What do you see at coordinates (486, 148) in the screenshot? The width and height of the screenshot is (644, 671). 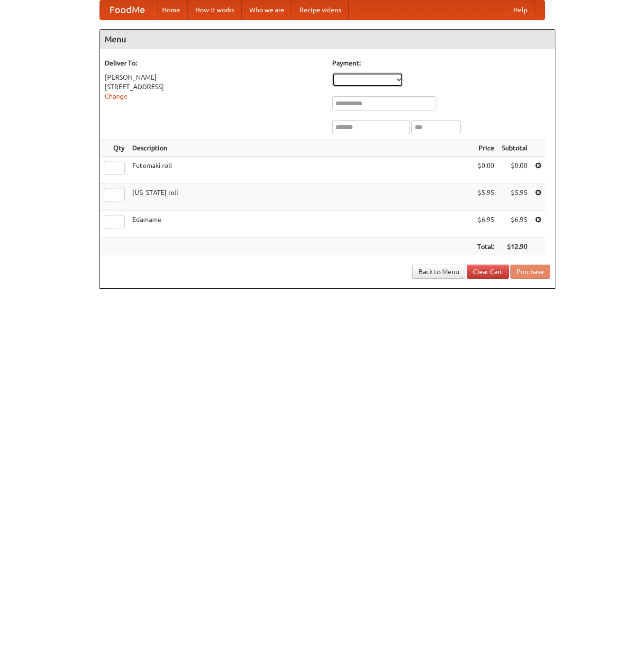 I see `th: Price` at bounding box center [486, 148].